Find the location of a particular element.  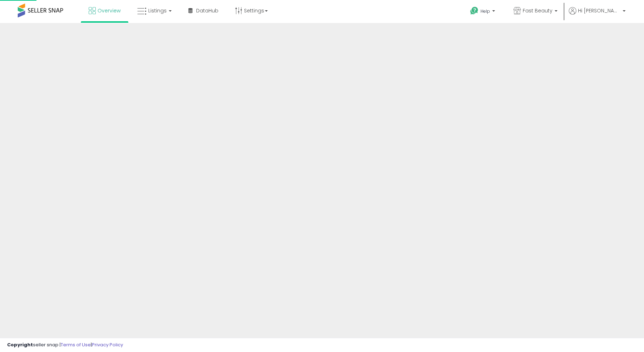

i: Get Help is located at coordinates (474, 11).